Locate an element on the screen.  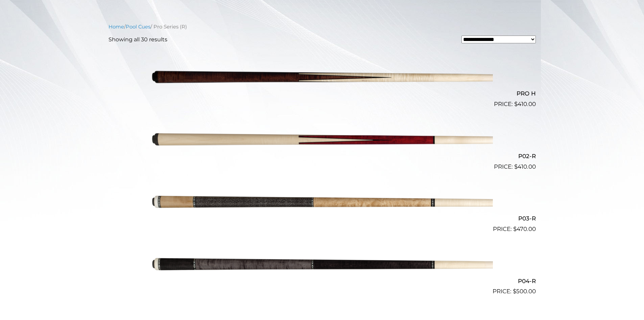
a: Home is located at coordinates (116, 26).